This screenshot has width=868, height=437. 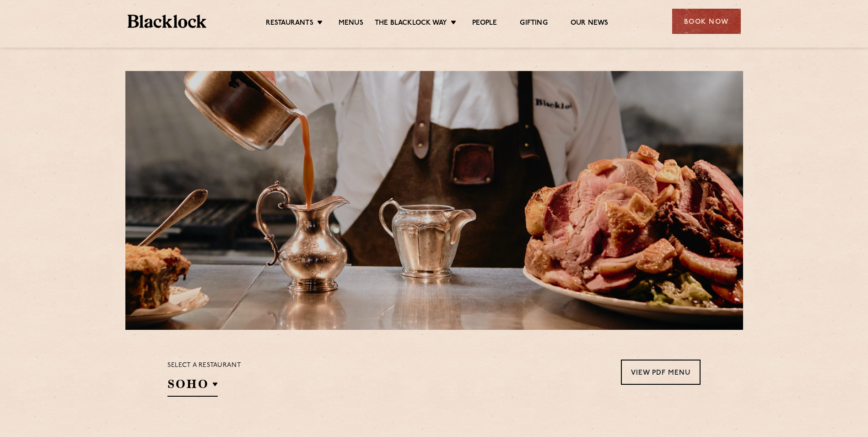 What do you see at coordinates (707, 21) in the screenshot?
I see `div: Book Now` at bounding box center [707, 21].